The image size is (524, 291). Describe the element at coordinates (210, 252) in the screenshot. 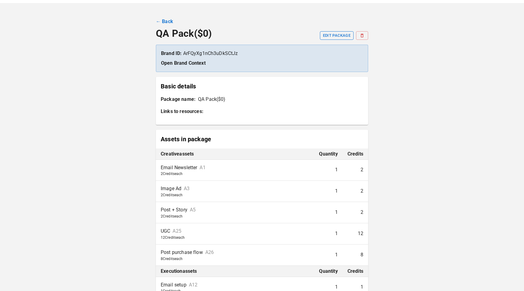

I see `p: A26` at that location.